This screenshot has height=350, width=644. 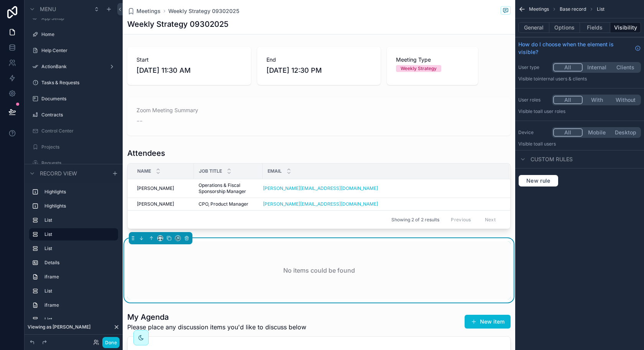 I want to click on a: How do I choose when the element is visible?, so click(x=579, y=48).